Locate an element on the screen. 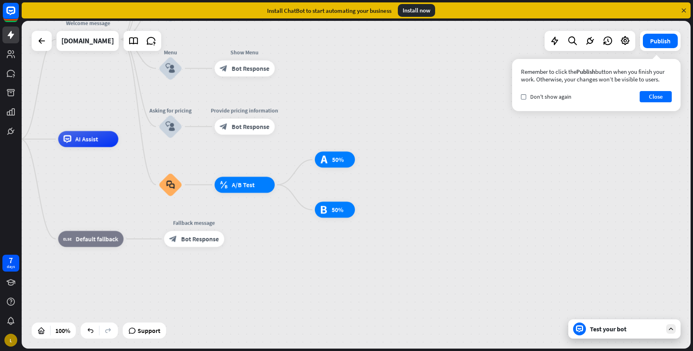 The width and height of the screenshot is (693, 351). div: L is located at coordinates (11, 340).